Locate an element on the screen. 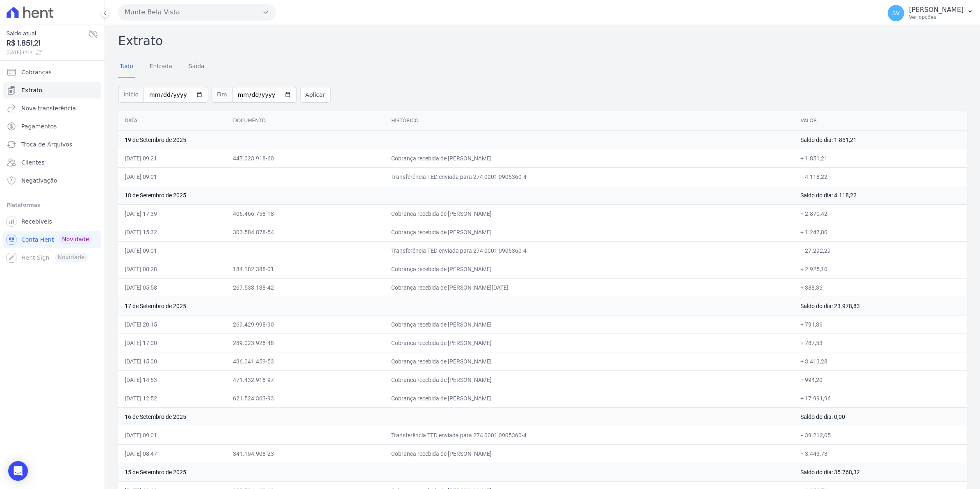 Image resolution: width=980 pixels, height=489 pixels. a: Cobranças is located at coordinates (52, 72).